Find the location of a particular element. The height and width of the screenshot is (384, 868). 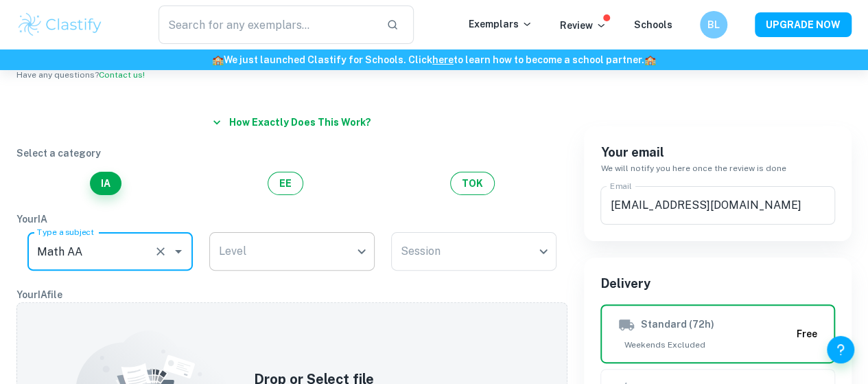

h6: Standard (72h) is located at coordinates (676, 325).